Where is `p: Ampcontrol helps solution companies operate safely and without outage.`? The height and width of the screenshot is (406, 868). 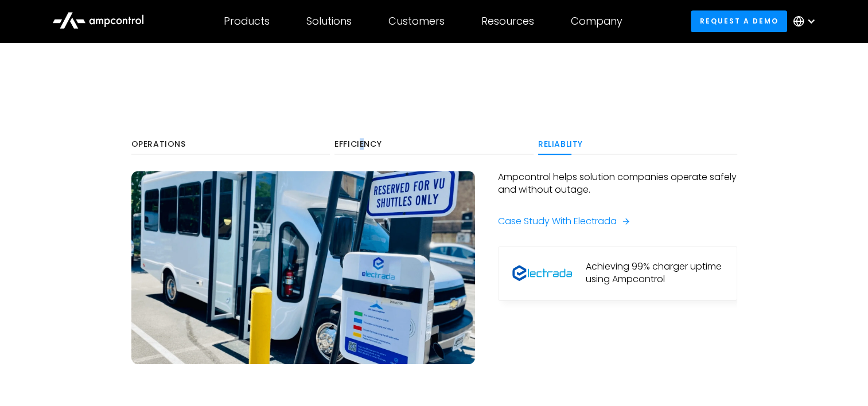
p: Ampcontrol helps solution companies operate safely and without outage. is located at coordinates (617, 183).